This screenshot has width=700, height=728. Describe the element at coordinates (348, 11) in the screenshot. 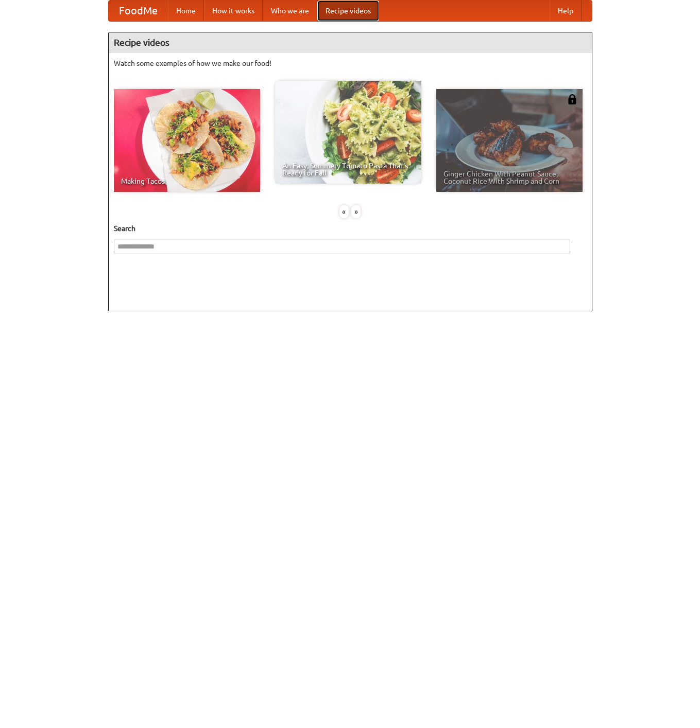

I see `a: Recipe videos` at that location.